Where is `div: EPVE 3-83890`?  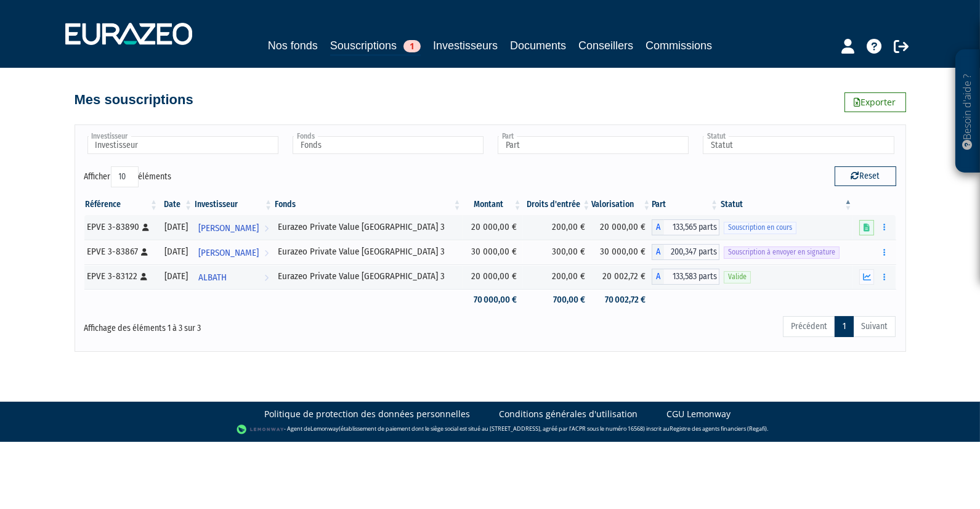 div: EPVE 3-83890 is located at coordinates (121, 227).